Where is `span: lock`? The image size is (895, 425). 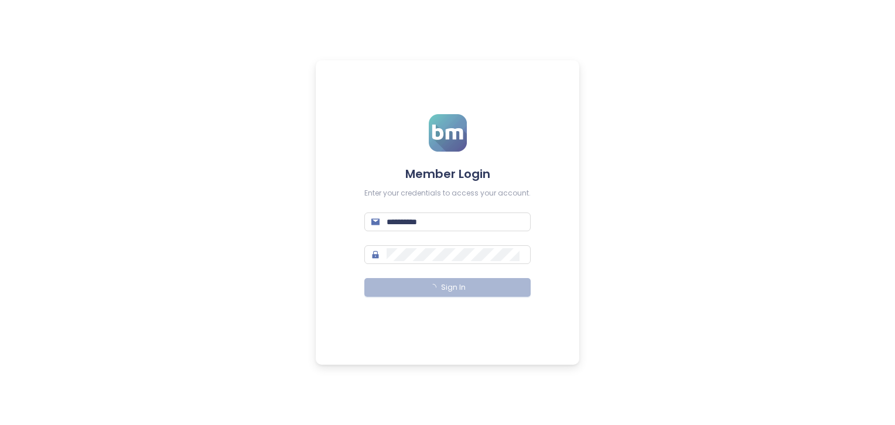
span: lock is located at coordinates (375, 255).